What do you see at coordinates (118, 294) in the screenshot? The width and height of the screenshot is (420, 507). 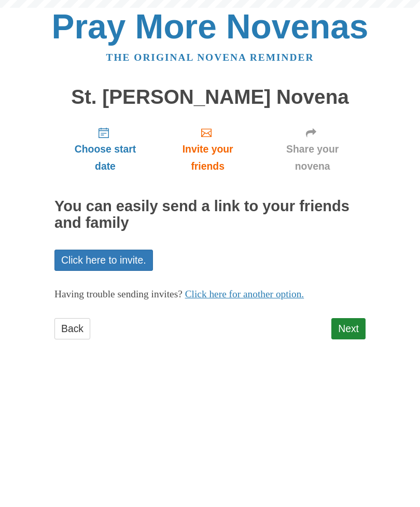 I see `span: Having trouble sending invites?` at bounding box center [118, 294].